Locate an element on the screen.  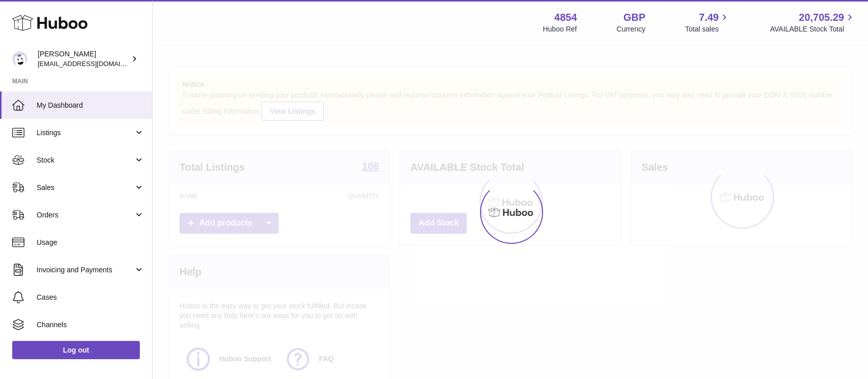
span: AVAILABLE Stock Total is located at coordinates (813, 29).